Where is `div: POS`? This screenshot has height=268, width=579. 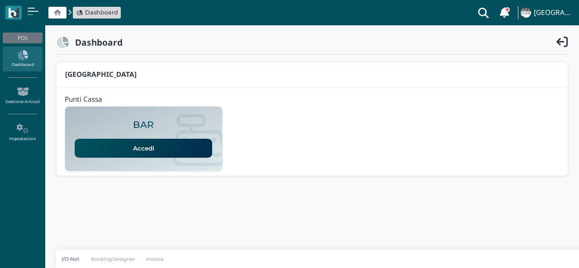
div: POS is located at coordinates (22, 38).